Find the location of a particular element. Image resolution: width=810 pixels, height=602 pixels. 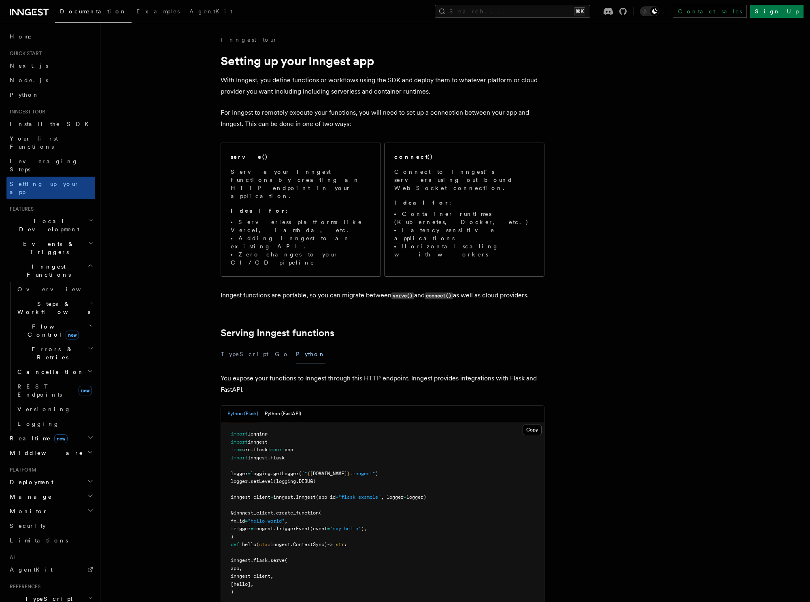

span: Your first Functions is located at coordinates (34, 143).